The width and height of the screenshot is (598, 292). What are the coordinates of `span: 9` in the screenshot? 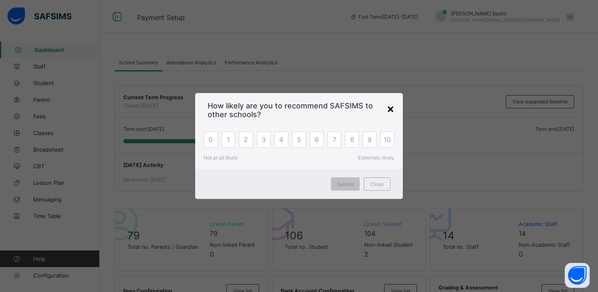 It's located at (370, 140).